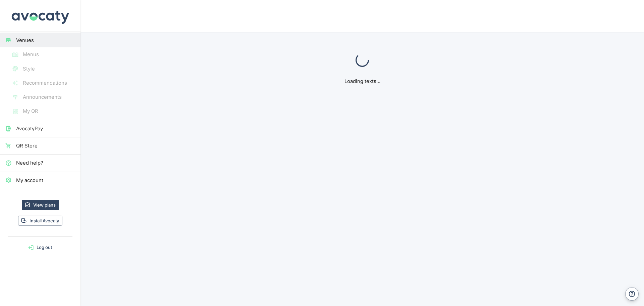 This screenshot has width=644, height=306. I want to click on button: Log out, so click(40, 247).